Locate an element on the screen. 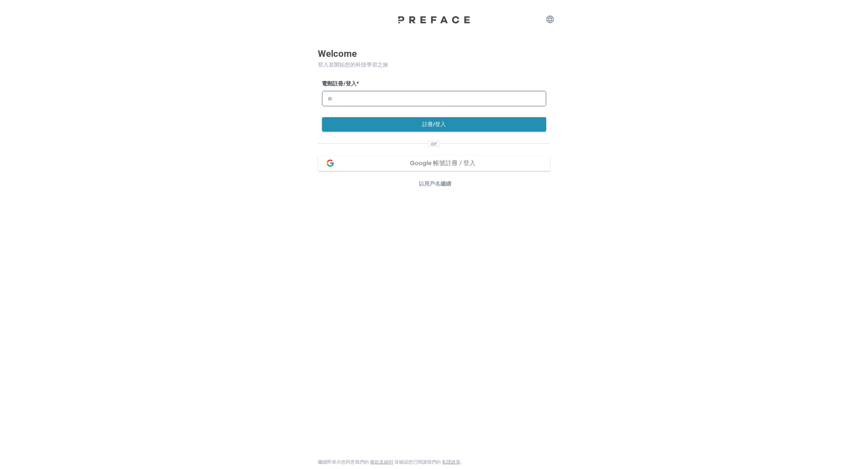 The height and width of the screenshot is (469, 868). img: google login is located at coordinates (330, 163).